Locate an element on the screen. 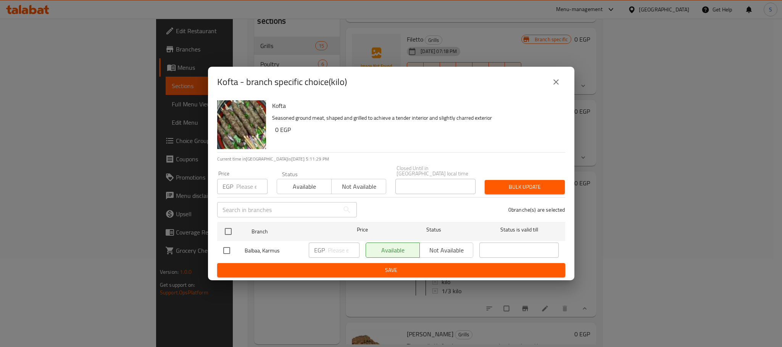 Image resolution: width=782 pixels, height=347 pixels. span: Bulk update is located at coordinates (525, 187).